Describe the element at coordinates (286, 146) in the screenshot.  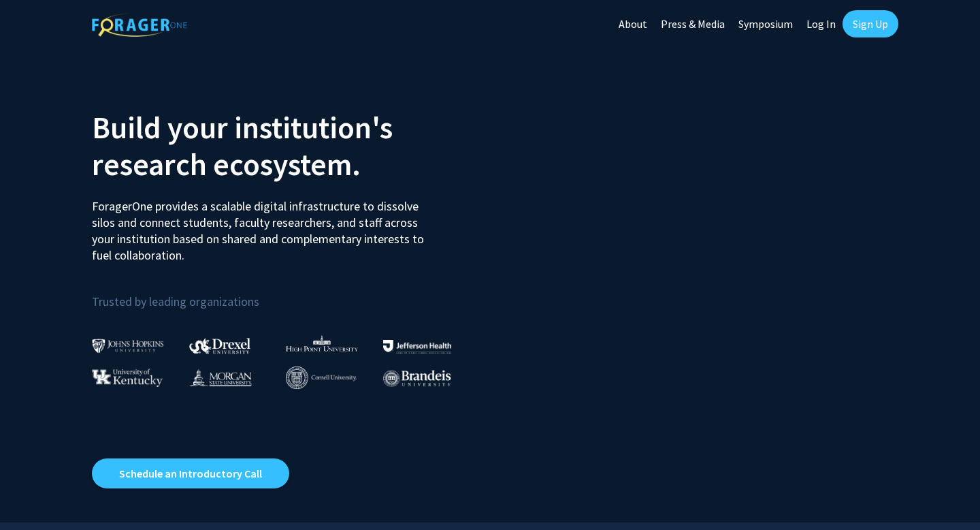
I see `h2: Build your institution's research ecosystem.` at that location.